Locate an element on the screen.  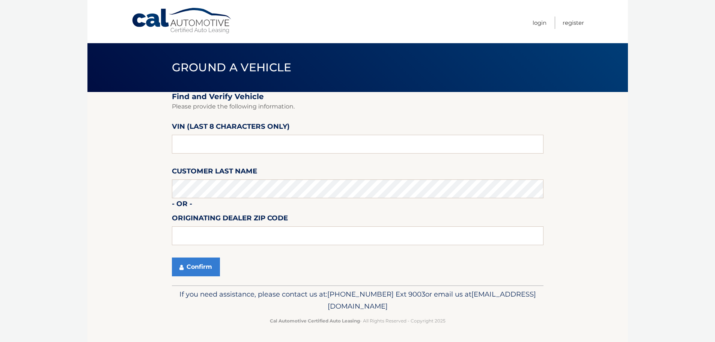
span: Ground a Vehicle is located at coordinates (232, 67).